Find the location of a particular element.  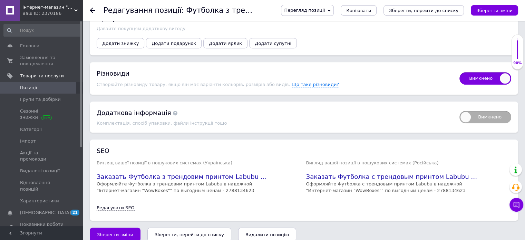

span: Видалити позицію is located at coordinates (267, 234).